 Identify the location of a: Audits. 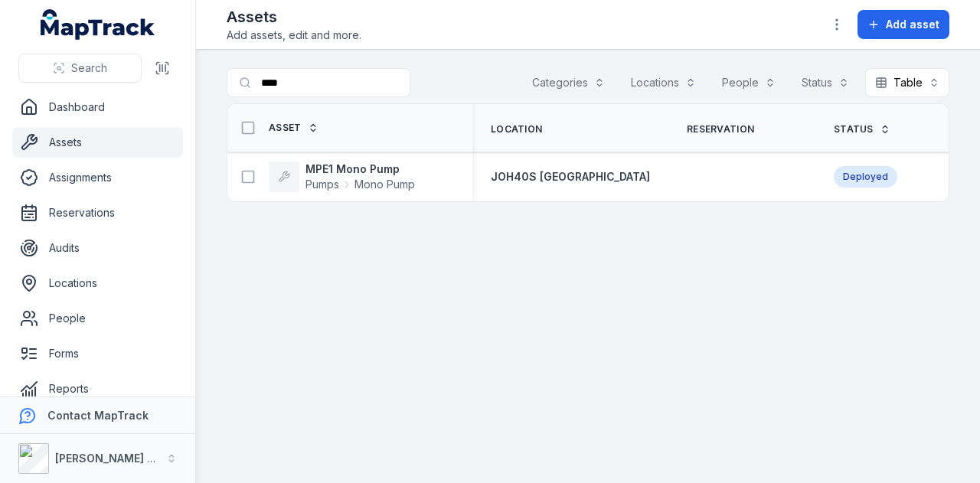
(98, 248).